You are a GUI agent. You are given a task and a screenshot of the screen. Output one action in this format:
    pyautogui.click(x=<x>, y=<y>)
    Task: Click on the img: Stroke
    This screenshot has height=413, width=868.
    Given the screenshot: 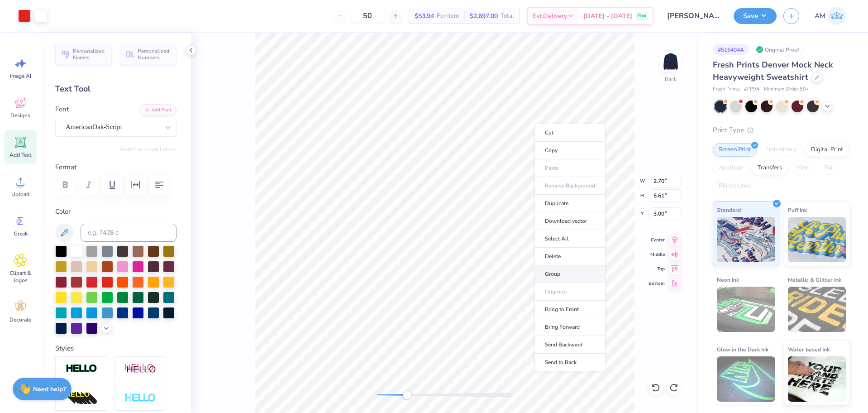 What is the action you would take?
    pyautogui.click(x=81, y=369)
    